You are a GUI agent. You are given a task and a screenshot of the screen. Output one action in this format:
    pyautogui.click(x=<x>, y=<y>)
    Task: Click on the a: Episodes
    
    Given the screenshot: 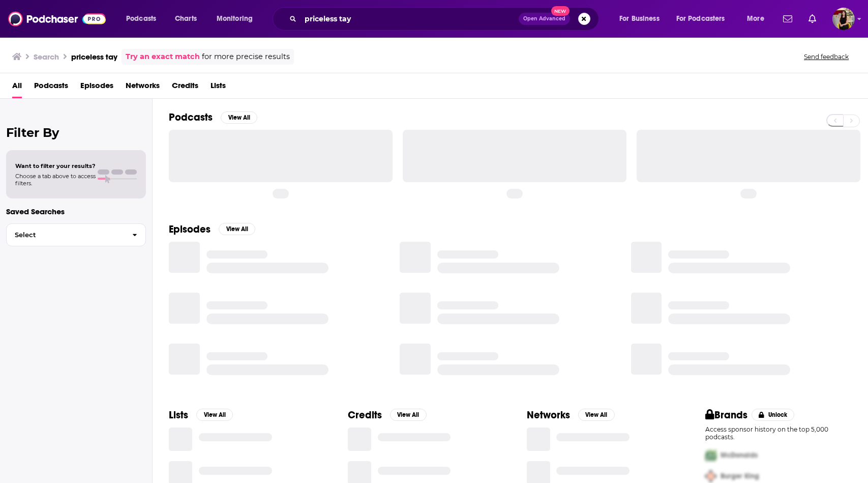 What is the action you would take?
    pyautogui.click(x=97, y=87)
    